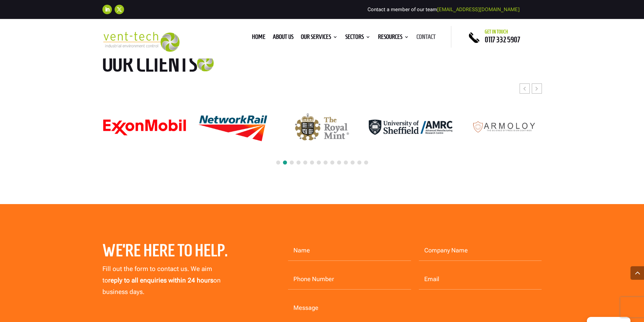  What do you see at coordinates (499, 127) in the screenshot?
I see `div: 11 / 24` at bounding box center [499, 127].